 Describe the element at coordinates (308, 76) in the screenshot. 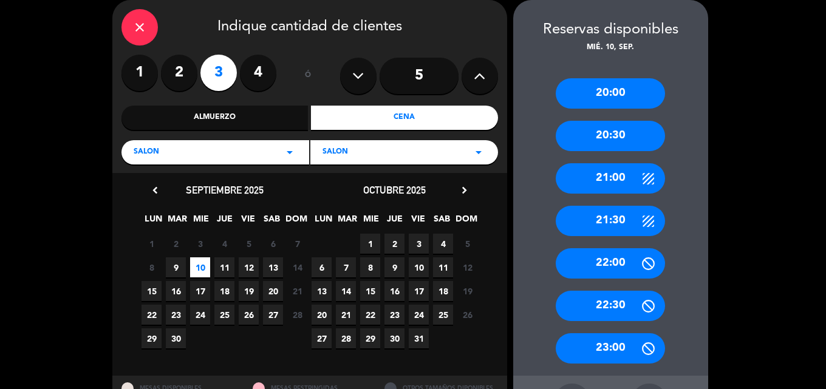

I see `div: ó` at that location.